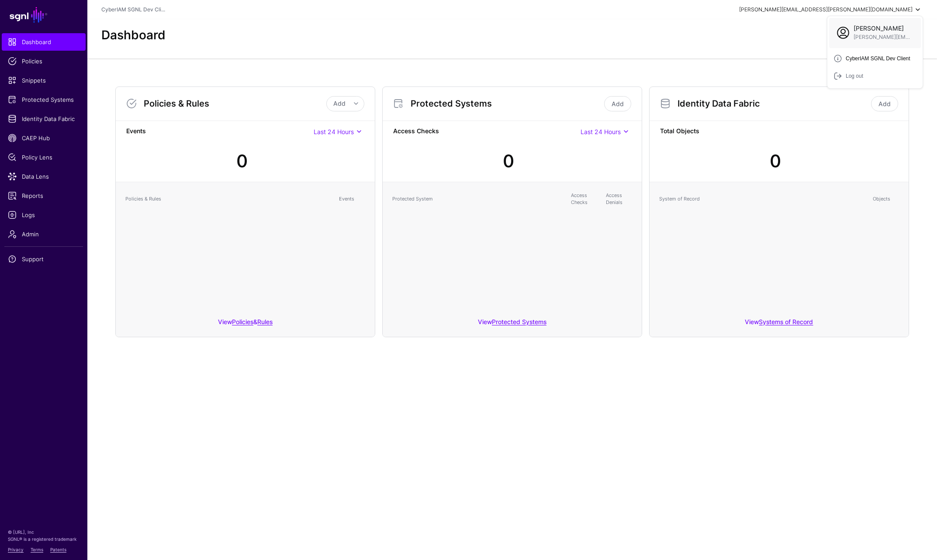 The width and height of the screenshot is (937, 560). What do you see at coordinates (44, 119) in the screenshot?
I see `span: Identity Data Fabric` at bounding box center [44, 119].